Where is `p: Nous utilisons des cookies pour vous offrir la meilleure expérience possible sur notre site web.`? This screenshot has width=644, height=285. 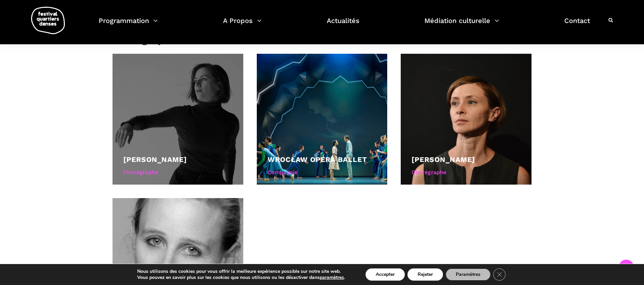
p: Nous utilisons des cookies pour vous offrir la meilleure expérience possible sur notre site web. is located at coordinates (241, 272).